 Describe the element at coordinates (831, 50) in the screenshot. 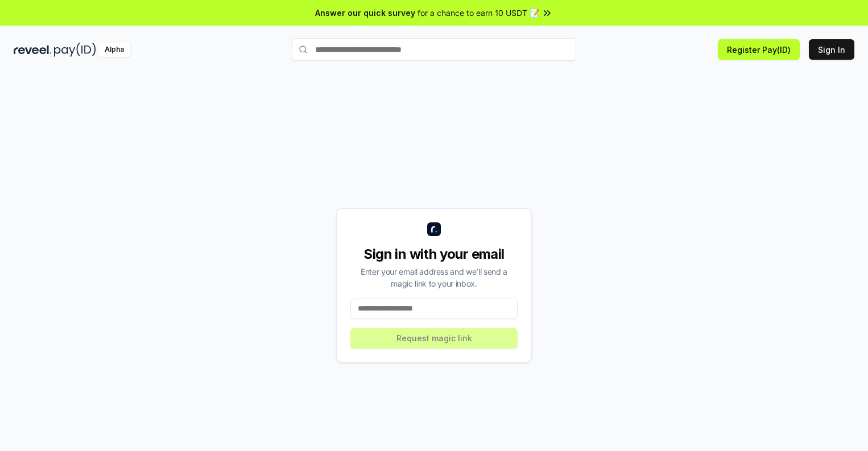

I see `button: Sign In` at that location.